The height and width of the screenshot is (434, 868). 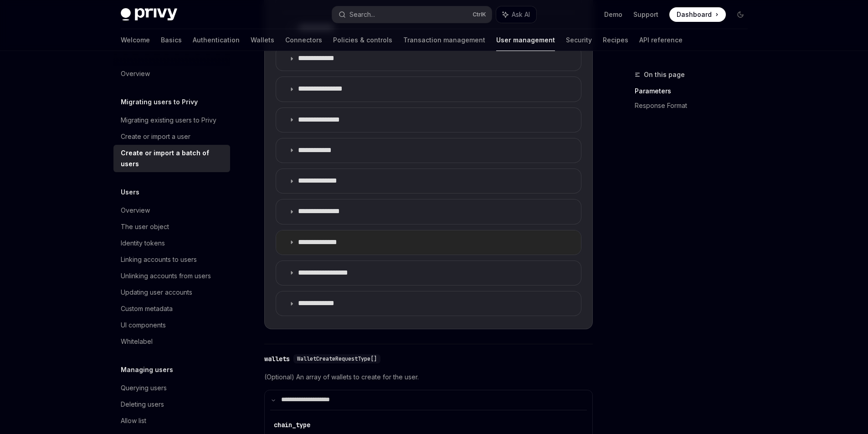 What do you see at coordinates (525, 40) in the screenshot?
I see `a: User management` at bounding box center [525, 40].